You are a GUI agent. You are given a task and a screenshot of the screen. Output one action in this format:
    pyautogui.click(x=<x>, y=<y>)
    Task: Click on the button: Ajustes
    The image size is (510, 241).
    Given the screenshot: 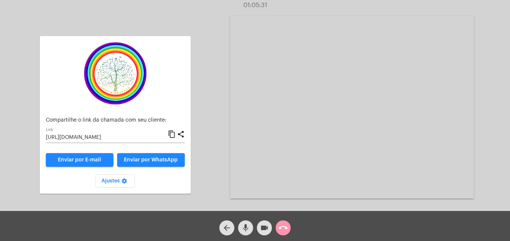 What is the action you would take?
    pyautogui.click(x=115, y=181)
    